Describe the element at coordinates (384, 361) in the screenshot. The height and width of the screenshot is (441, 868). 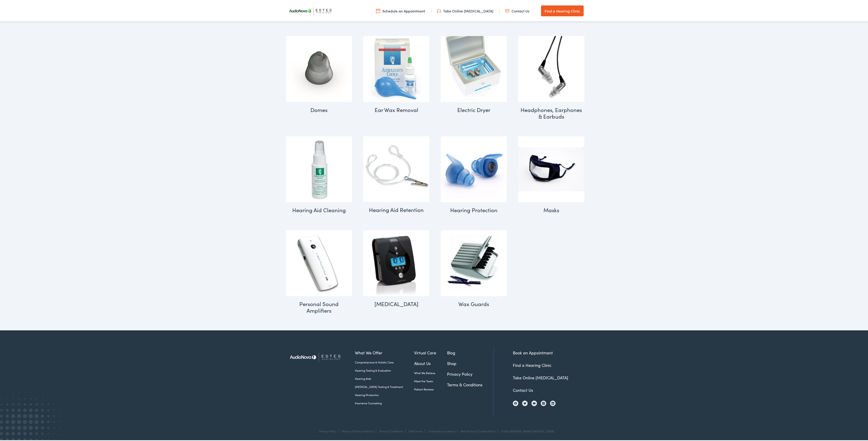
I see `a: Comprehensive & Holistic Care` at that location.